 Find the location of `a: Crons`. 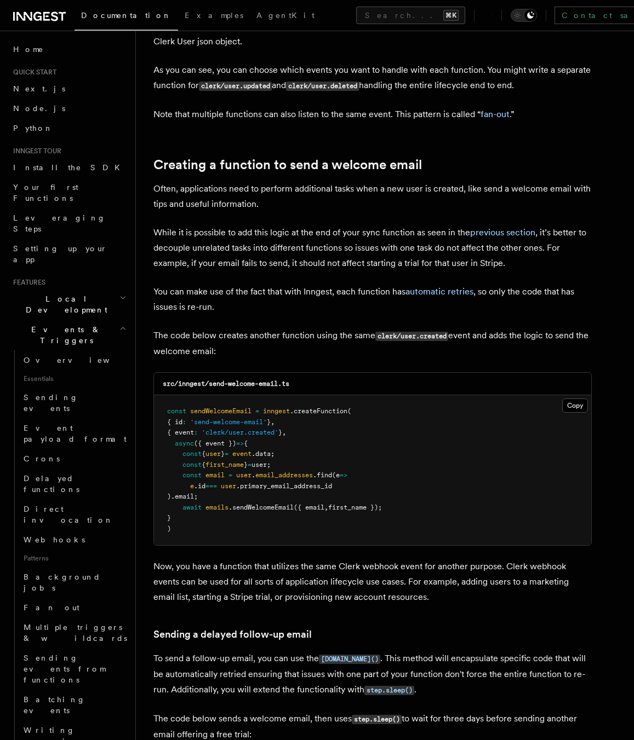

a: Crons is located at coordinates (74, 459).